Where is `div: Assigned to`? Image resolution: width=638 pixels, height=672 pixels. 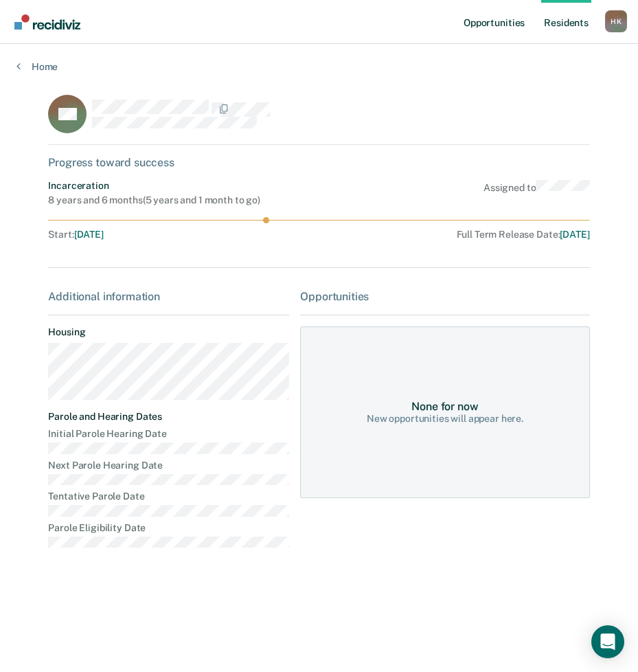
div: Assigned to is located at coordinates (536, 193).